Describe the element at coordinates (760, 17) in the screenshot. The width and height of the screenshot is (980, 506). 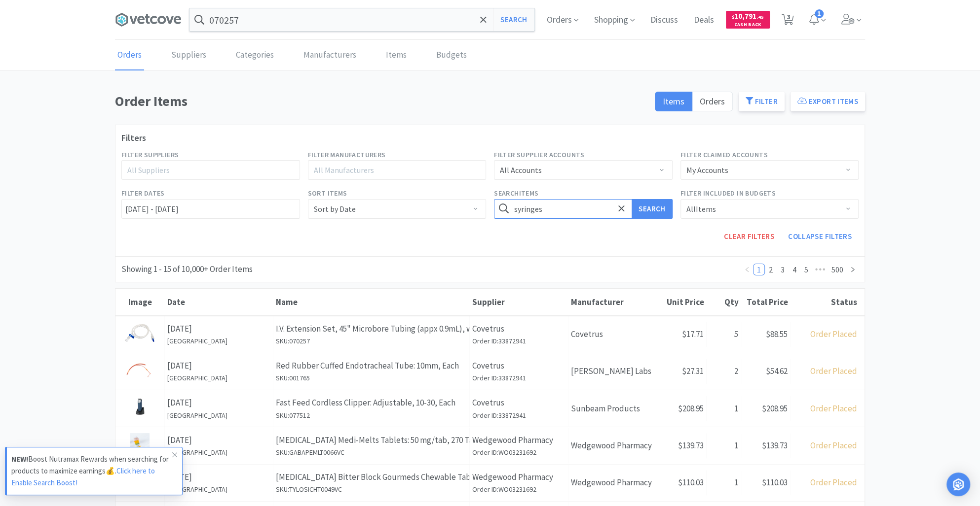
I see `span: . 45` at that location.